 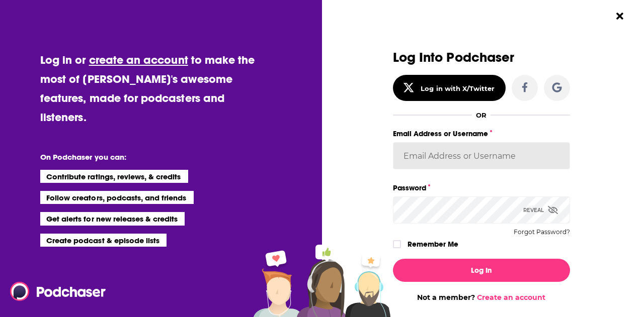 I want to click on a: create an account, so click(x=138, y=60).